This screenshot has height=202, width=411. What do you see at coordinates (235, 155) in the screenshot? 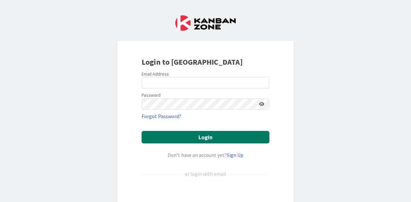
I see `a: Sign Up` at bounding box center [235, 155].